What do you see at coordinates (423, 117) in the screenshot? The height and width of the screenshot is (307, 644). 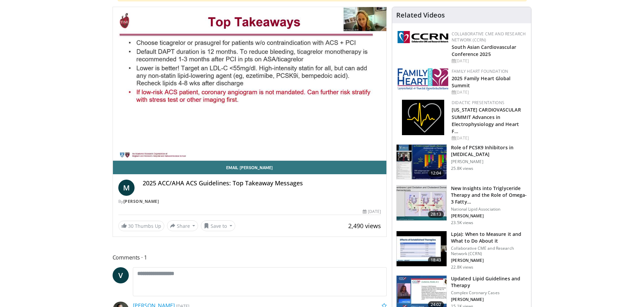 I see `img: 1860aa7a-ba06-47e3-81a4-3dc728c2b4cf.png.150x105_q85_autocrop_double_scale_upscale_version-0.2.png` at bounding box center [423, 117].